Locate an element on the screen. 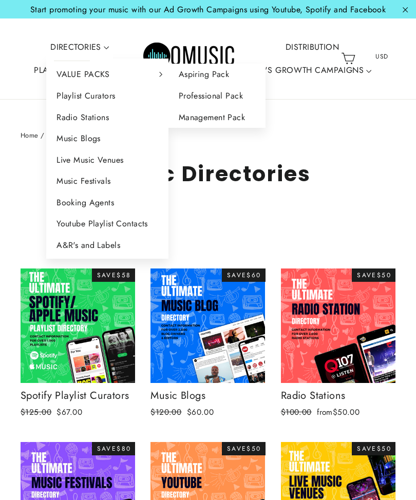  h1: Music Directories is located at coordinates (208, 174).